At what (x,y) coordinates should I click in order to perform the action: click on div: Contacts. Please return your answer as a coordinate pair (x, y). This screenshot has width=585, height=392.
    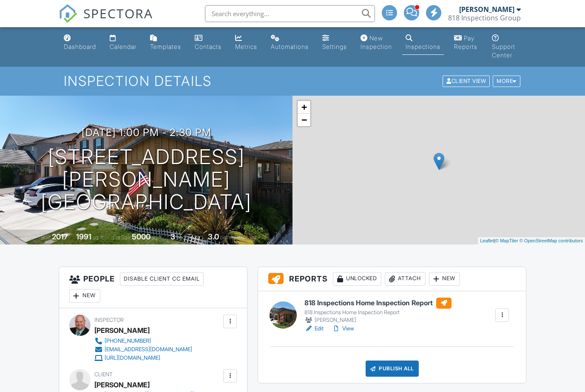
    Looking at the image, I should click on (208, 46).